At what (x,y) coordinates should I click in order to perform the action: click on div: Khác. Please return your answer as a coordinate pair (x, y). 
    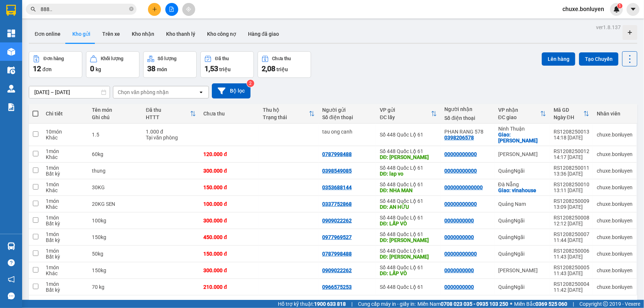
    Looking at the image, I should click on (65, 273).